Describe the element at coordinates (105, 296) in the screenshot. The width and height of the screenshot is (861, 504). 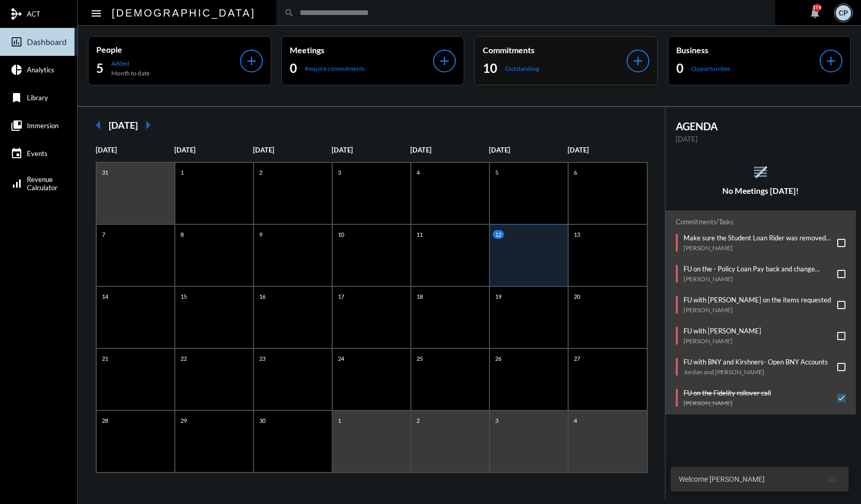
I see `p: 14` at that location.